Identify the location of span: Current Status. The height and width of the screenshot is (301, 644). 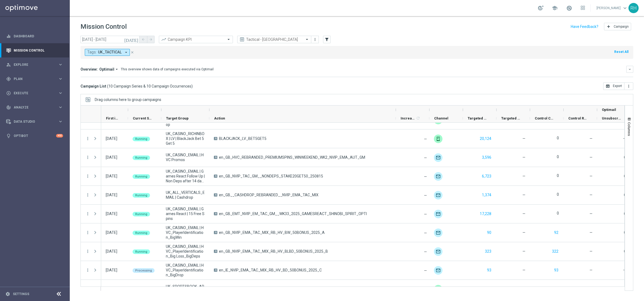
(142, 118).